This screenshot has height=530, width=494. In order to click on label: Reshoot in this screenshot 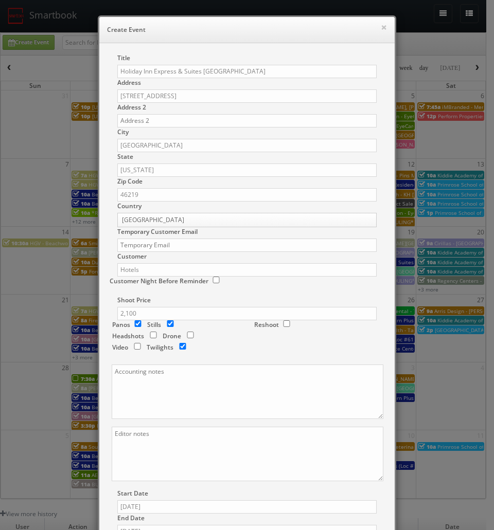, I will do `click(266, 325)`.